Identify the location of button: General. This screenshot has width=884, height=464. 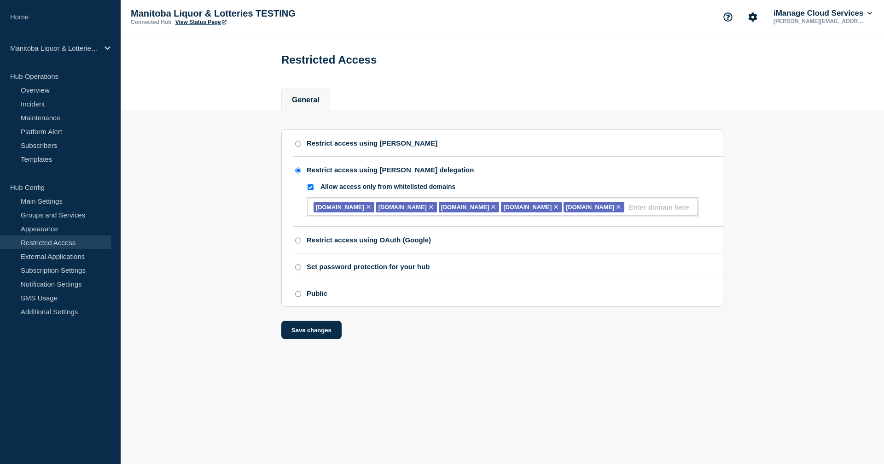
(306, 100).